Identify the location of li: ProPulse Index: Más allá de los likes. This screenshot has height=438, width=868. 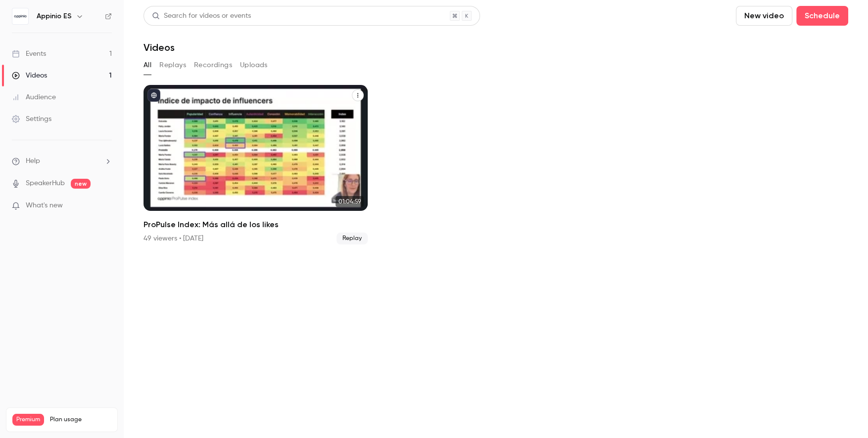
(255, 165).